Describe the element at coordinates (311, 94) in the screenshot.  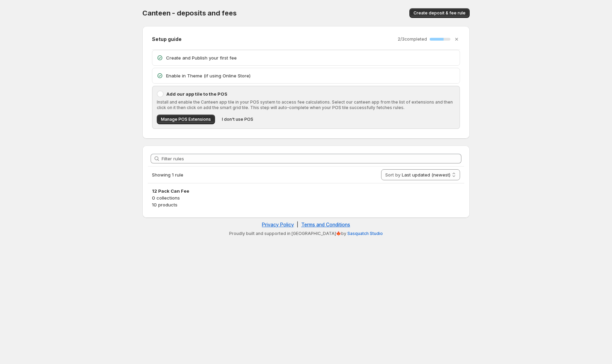
I see `p: Add our app tile to the POS` at that location.